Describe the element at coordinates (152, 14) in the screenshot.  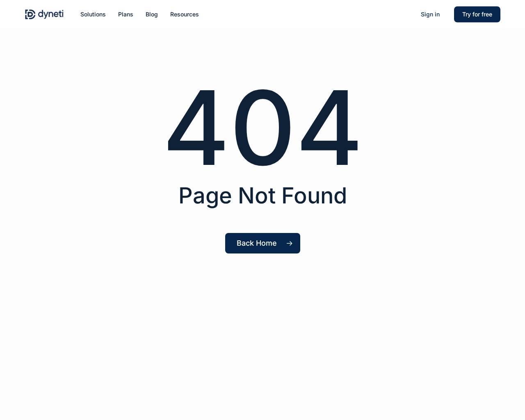
I see `a: Blog` at that location.